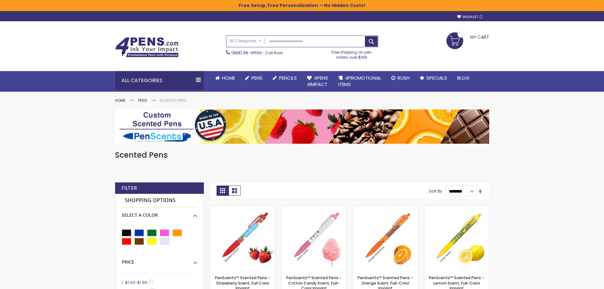 This screenshot has width=604, height=289. I want to click on span: $1.99, so click(142, 282).